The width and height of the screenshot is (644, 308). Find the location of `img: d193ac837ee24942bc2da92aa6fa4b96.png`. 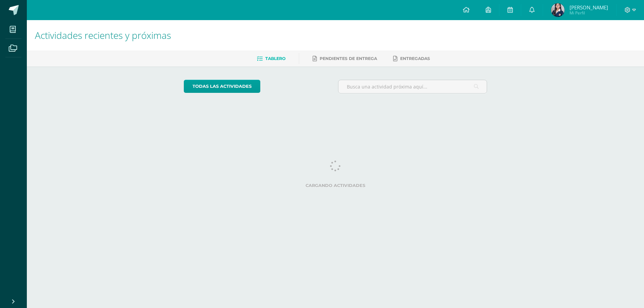

img: d193ac837ee24942bc2da92aa6fa4b96.png is located at coordinates (558, 10).